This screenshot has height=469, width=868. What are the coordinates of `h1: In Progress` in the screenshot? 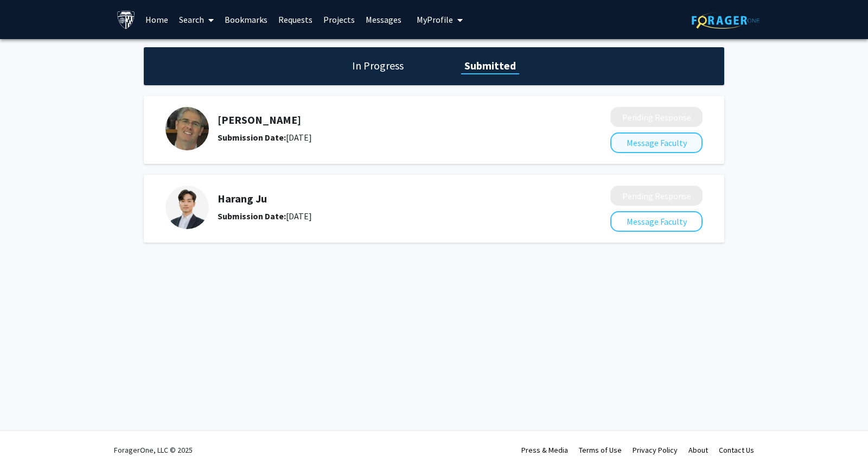 It's located at (377, 65).